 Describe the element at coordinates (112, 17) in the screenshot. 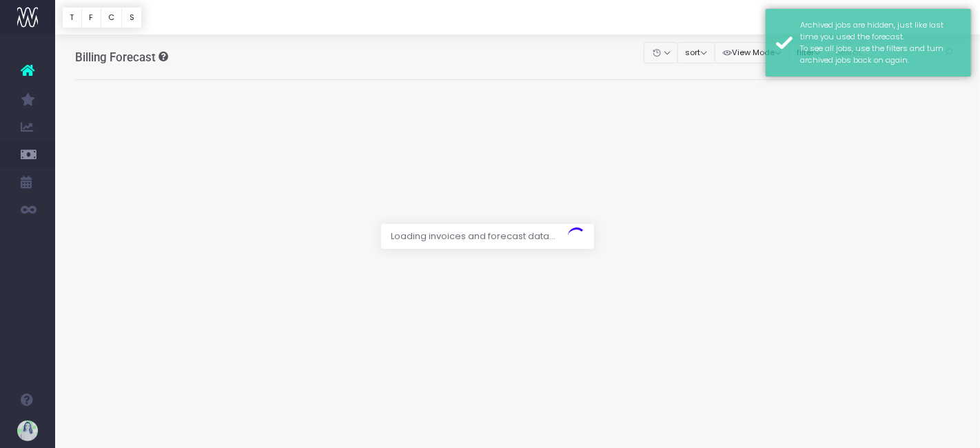

I see `button: C` at that location.